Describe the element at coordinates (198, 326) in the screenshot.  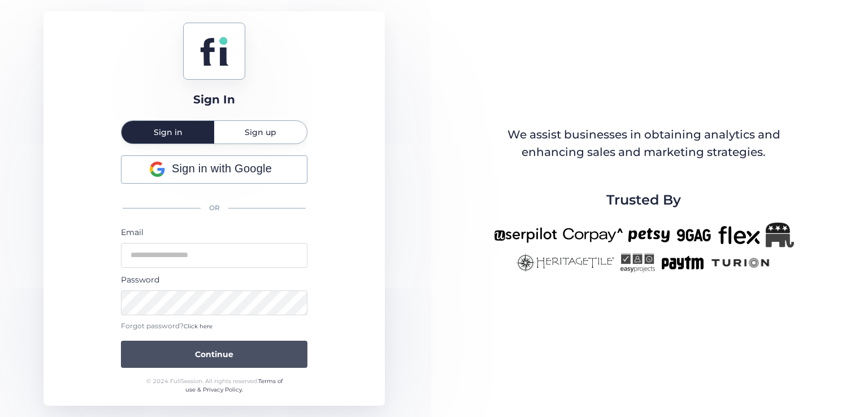
I see `span: Click here` at that location.